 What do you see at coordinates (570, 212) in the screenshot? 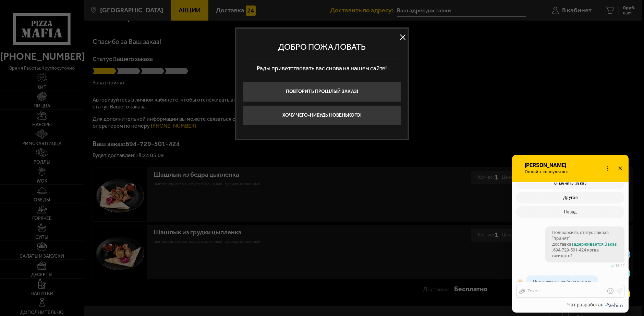
I see `span: Назад` at bounding box center [570, 212].